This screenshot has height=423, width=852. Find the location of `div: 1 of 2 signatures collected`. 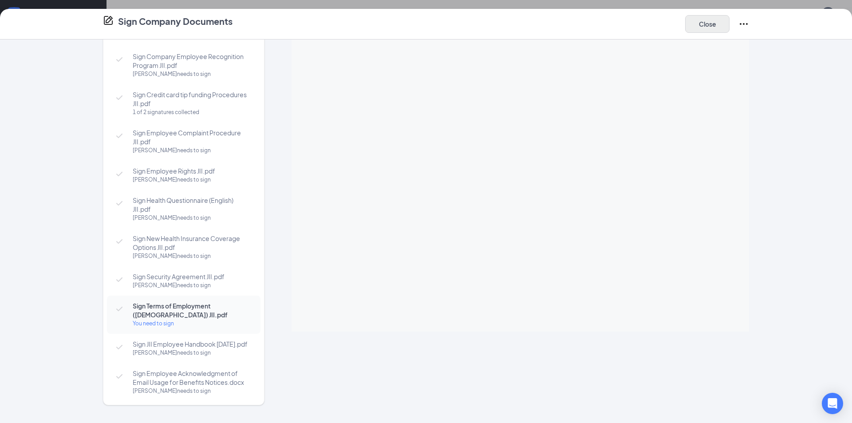

div: 1 of 2 signatures collected is located at coordinates (192, 112).